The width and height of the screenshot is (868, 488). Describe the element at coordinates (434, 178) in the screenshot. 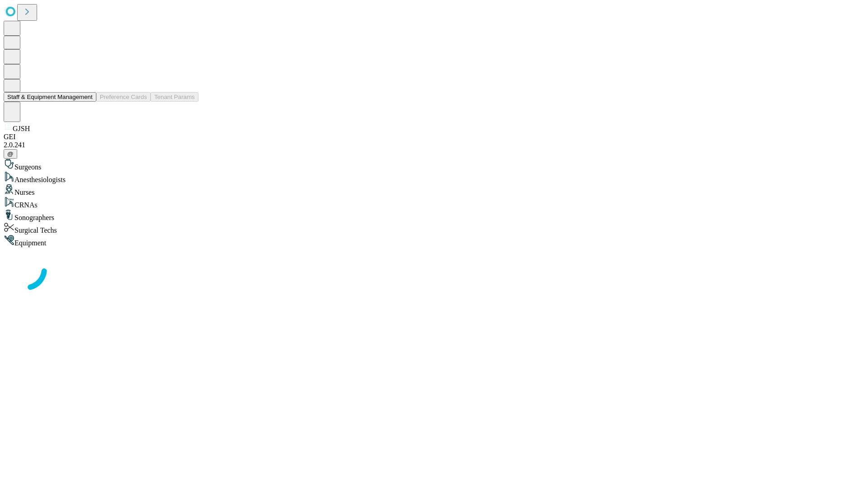

I see `div: Anesthesiologists` at that location.